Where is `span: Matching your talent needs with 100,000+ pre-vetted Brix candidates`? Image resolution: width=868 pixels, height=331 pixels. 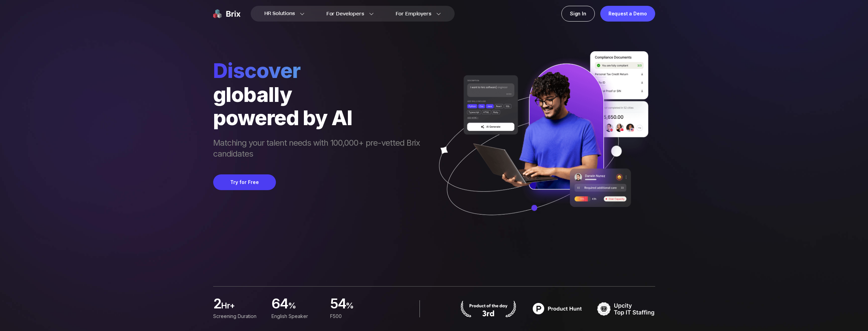 span: Matching your talent needs with 100,000+ pre-vetted Brix candidates is located at coordinates (320, 149).